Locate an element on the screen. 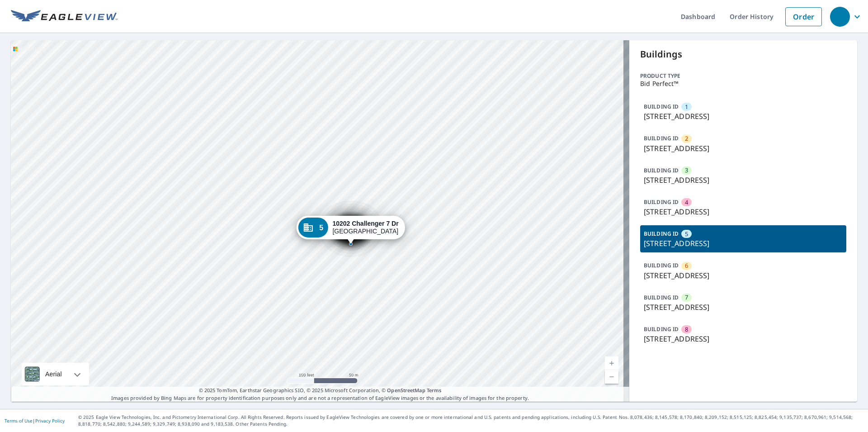 Image resolution: width=868 pixels, height=432 pixels. span: 1 is located at coordinates (686, 107).